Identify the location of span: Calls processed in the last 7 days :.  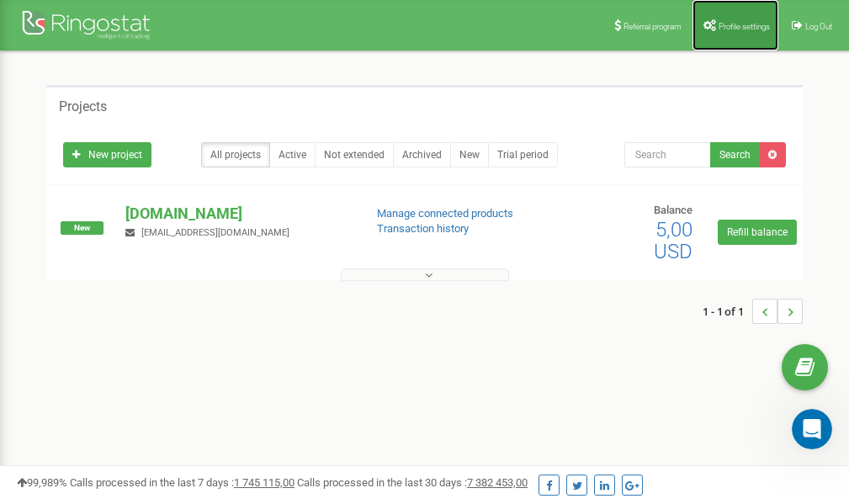
(181, 482).